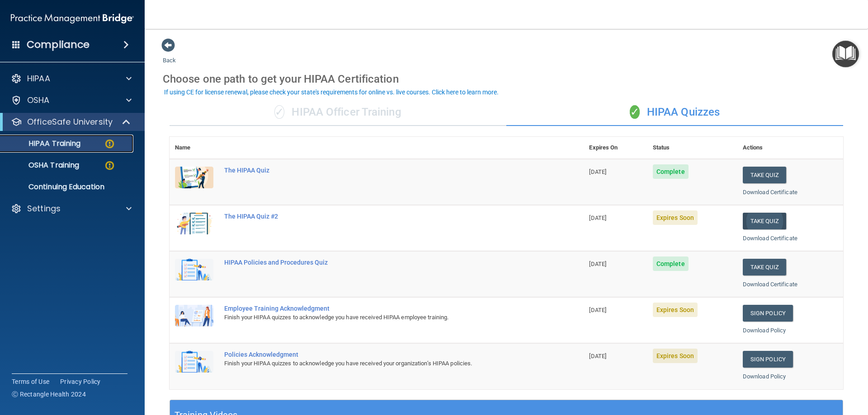 Image resolution: width=868 pixels, height=415 pixels. Describe the element at coordinates (194, 148) in the screenshot. I see `th: Name` at that location.